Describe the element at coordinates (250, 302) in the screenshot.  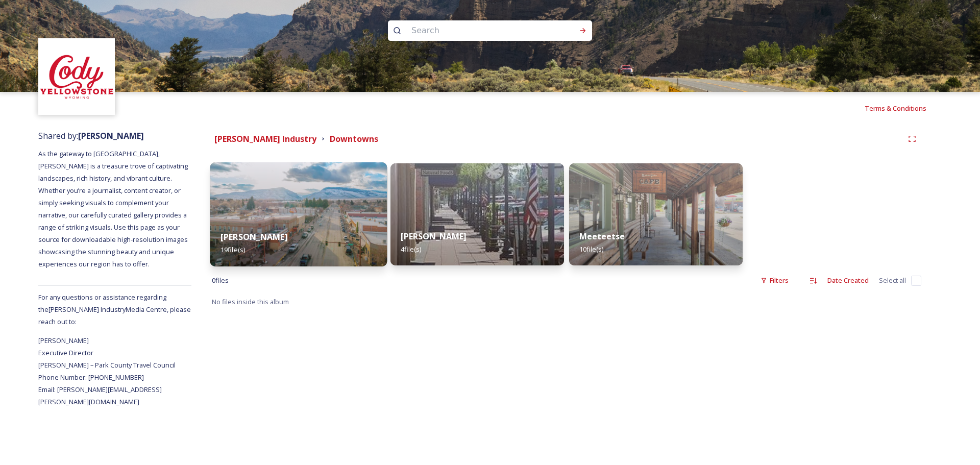
I see `span: No files inside this album` at that location.